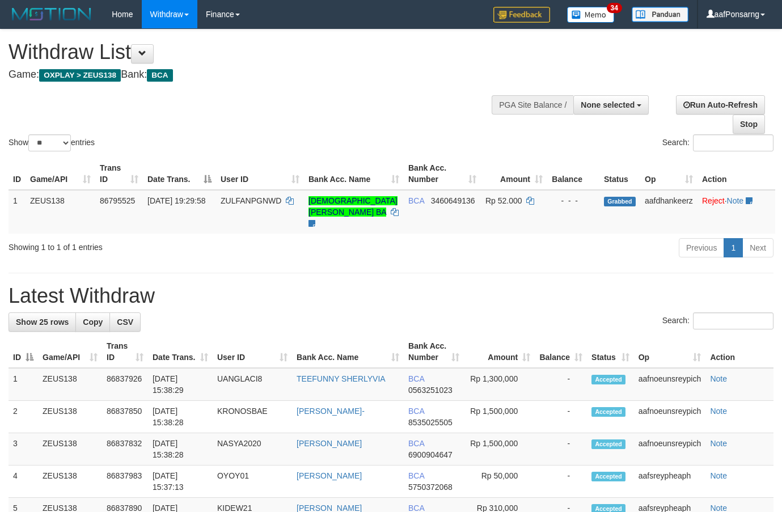  Describe the element at coordinates (17, 174) in the screenshot. I see `th: ID` at that location.